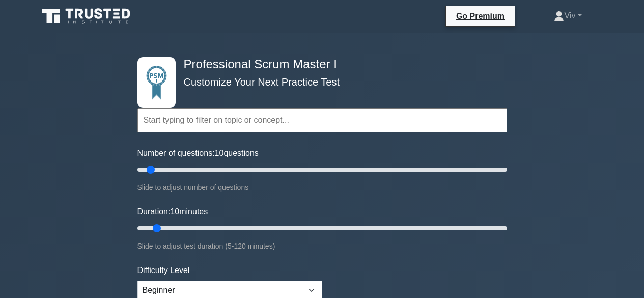  What do you see at coordinates (198, 154) in the screenshot?
I see `label: Number of questions: questions` at bounding box center [198, 154].